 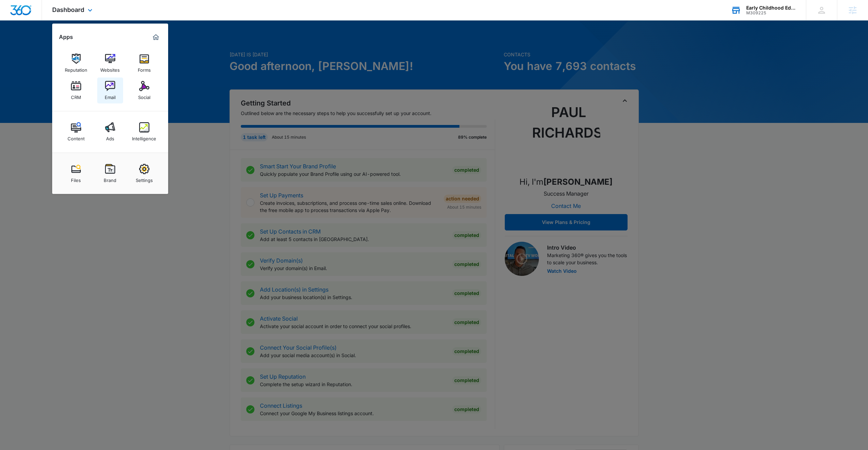 What do you see at coordinates (110, 96) in the screenshot?
I see `div: Email` at bounding box center [110, 96].